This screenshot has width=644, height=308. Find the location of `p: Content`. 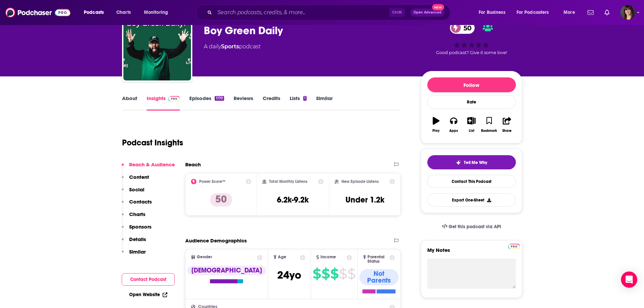

p: Content is located at coordinates (139, 177).